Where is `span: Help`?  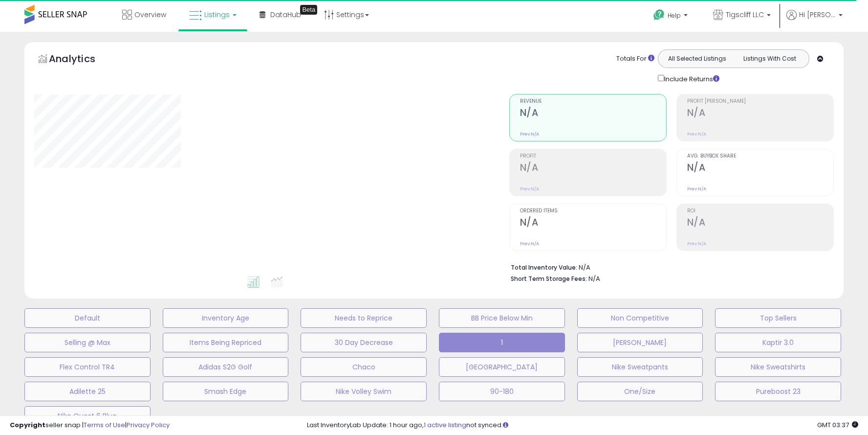
span: Help is located at coordinates (674, 15).